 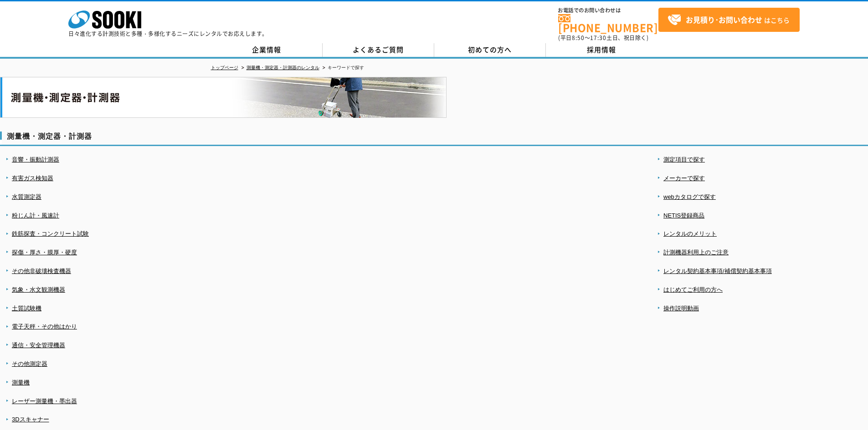 I want to click on li: キーワードで探す, so click(x=342, y=67).